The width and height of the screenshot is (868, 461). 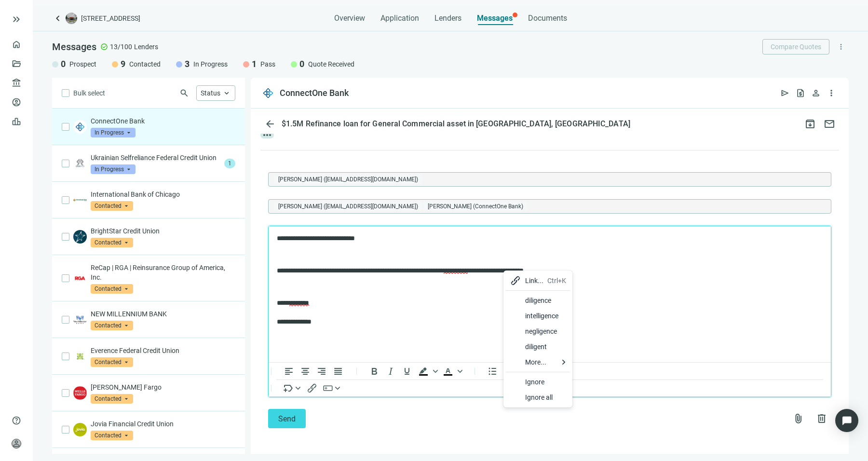 What do you see at coordinates (226, 93) in the screenshot?
I see `span: keyboard_arrow_up` at bounding box center [226, 93].